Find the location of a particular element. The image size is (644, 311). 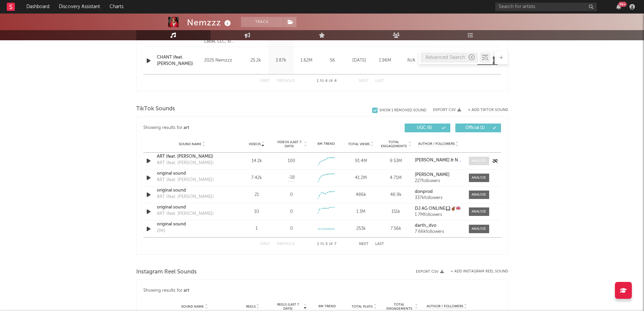

div: 227 followers is located at coordinates (438, 181).